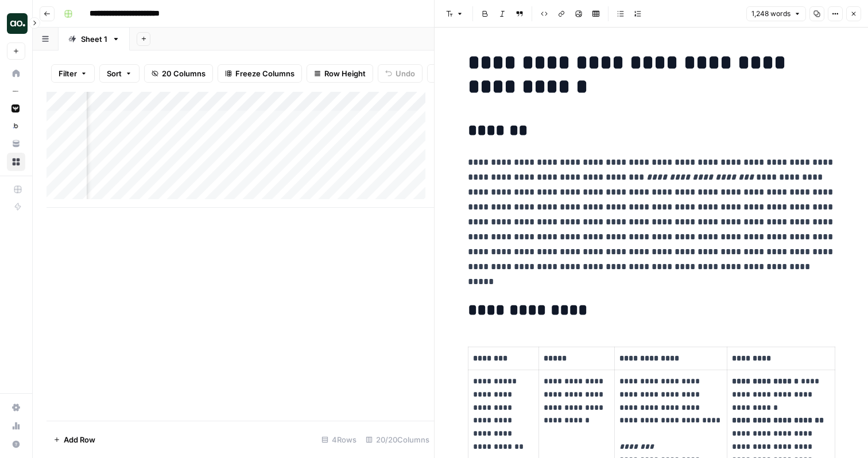 The width and height of the screenshot is (868, 458). I want to click on span: Row Height, so click(345, 74).